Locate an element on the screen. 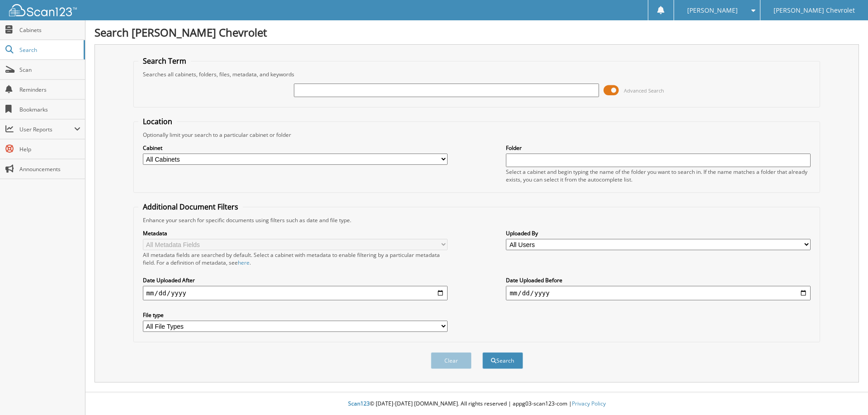 This screenshot has height=415, width=868. label: Date Uploaded Before is located at coordinates (658, 280).